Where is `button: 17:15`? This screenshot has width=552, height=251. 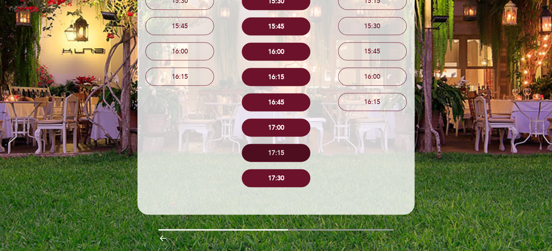
button: 17:15 is located at coordinates (276, 152).